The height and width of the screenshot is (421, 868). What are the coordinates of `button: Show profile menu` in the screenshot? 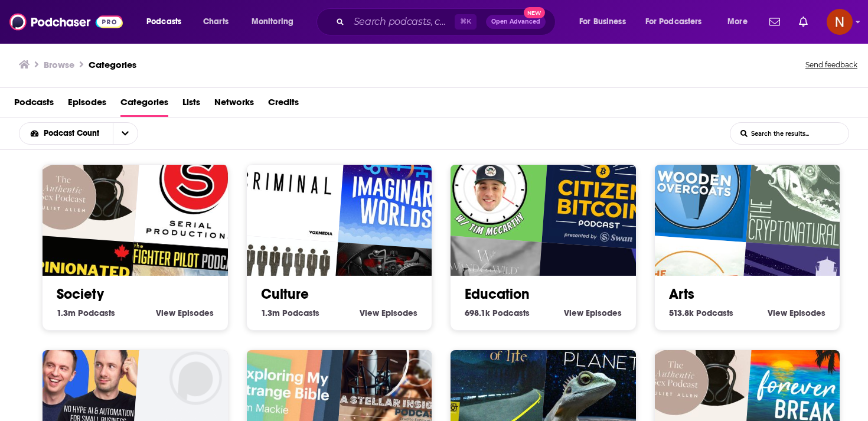 It's located at (840, 22).